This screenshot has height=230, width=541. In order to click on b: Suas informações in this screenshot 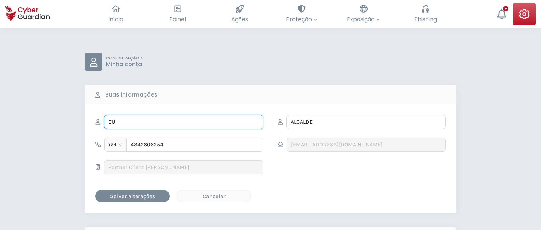, I will do `click(131, 95)`.